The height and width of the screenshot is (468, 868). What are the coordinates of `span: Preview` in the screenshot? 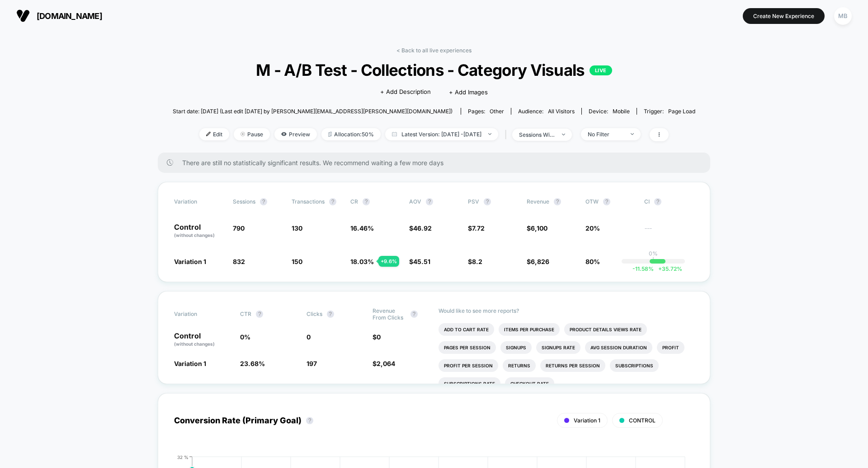 It's located at (295, 134).